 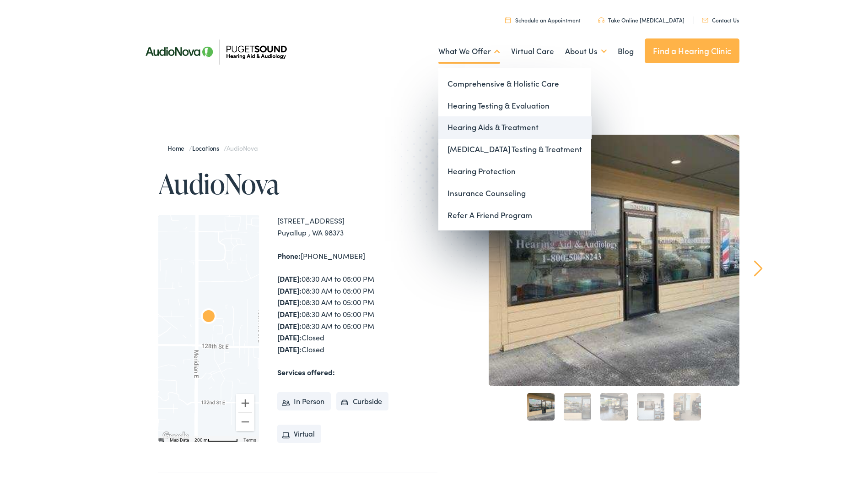 I want to click on a: What We Offer, so click(x=470, y=49).